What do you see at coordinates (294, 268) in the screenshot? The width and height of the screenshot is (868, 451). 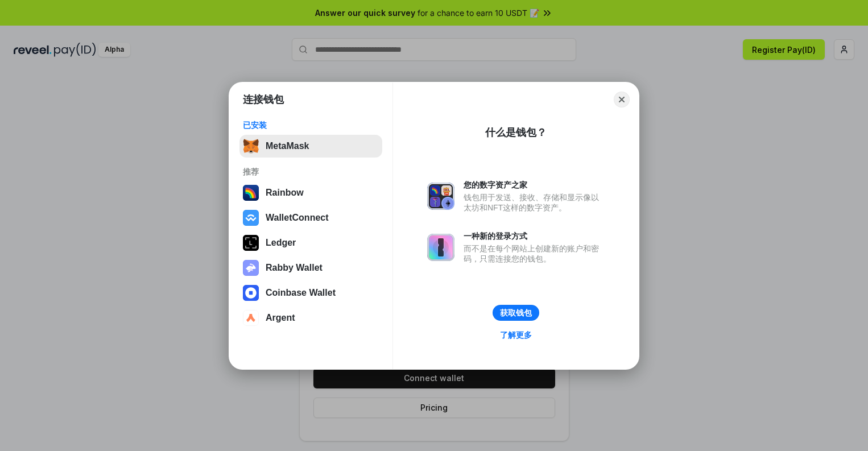 I see `div: Rabby Wallet` at bounding box center [294, 268].